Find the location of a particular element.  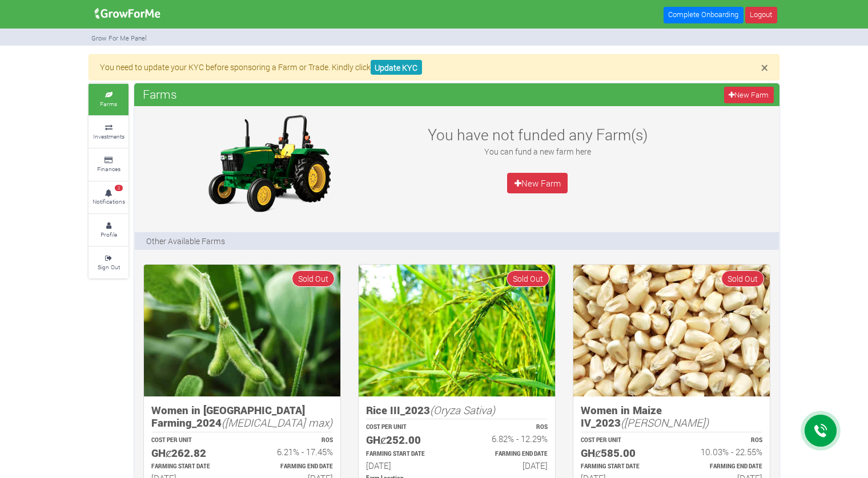

h3: You have not funded any Farm(s) is located at coordinates (537, 135).